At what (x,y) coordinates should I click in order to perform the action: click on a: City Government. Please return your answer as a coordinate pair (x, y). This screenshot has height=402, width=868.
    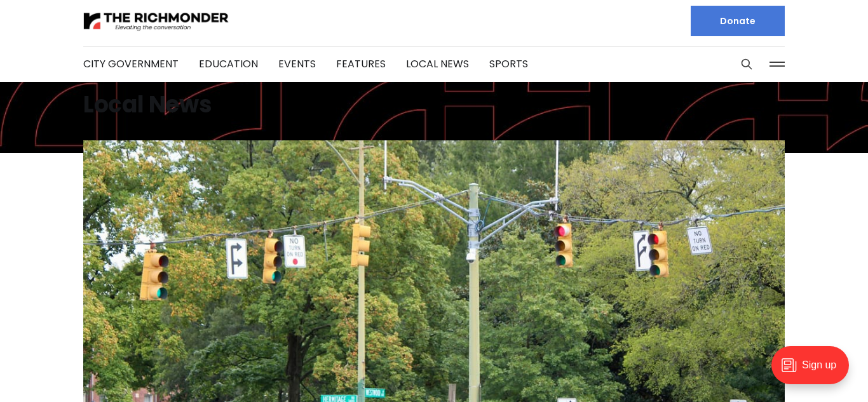
    Looking at the image, I should click on (131, 64).